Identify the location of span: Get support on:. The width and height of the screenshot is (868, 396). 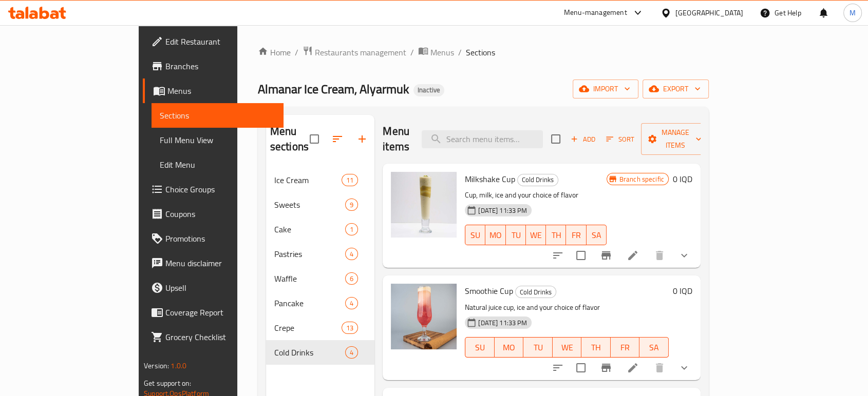
(168, 384).